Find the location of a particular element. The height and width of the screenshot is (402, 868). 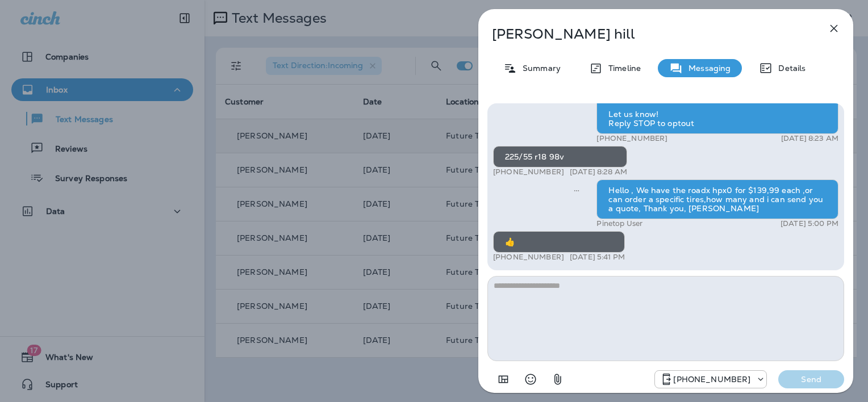

div: 225/55 r18 98v is located at coordinates (560, 157).